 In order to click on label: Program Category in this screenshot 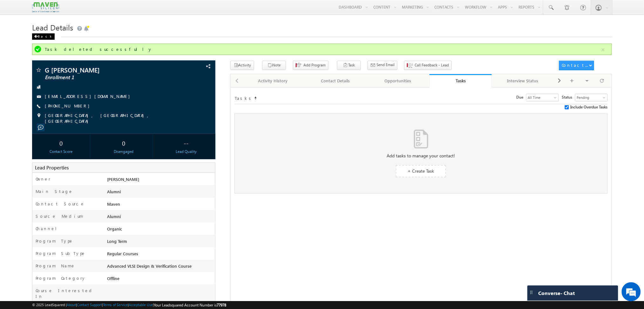, I will do `click(61, 278)`.